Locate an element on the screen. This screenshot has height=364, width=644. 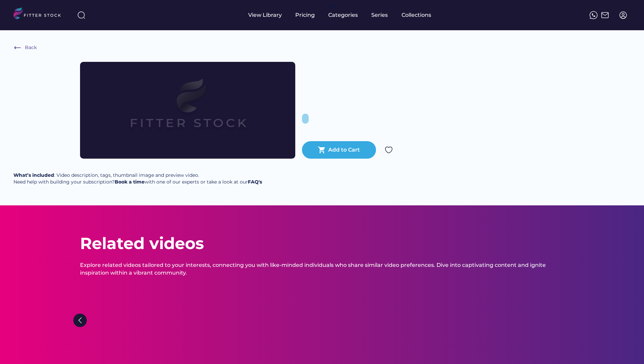
img: meteor-icons_whatsapp%20%281%29.svg is located at coordinates (593, 15).